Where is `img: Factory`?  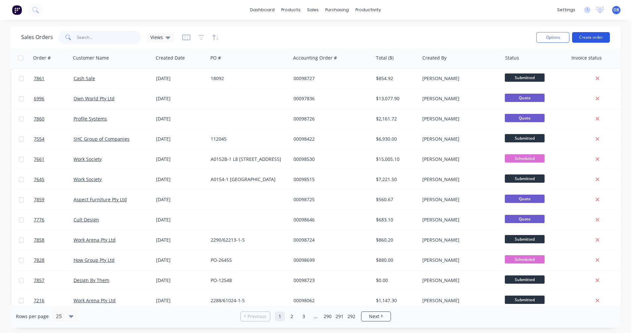
img: Factory is located at coordinates (17, 10).